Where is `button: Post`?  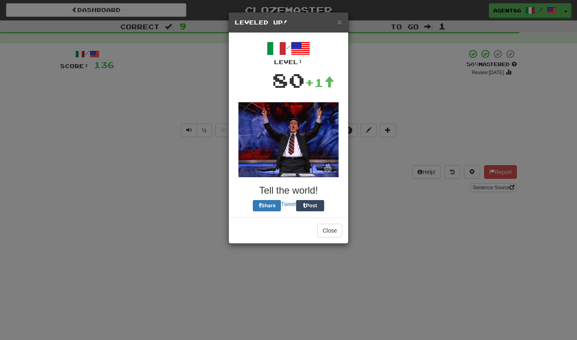 button: Post is located at coordinates (310, 205).